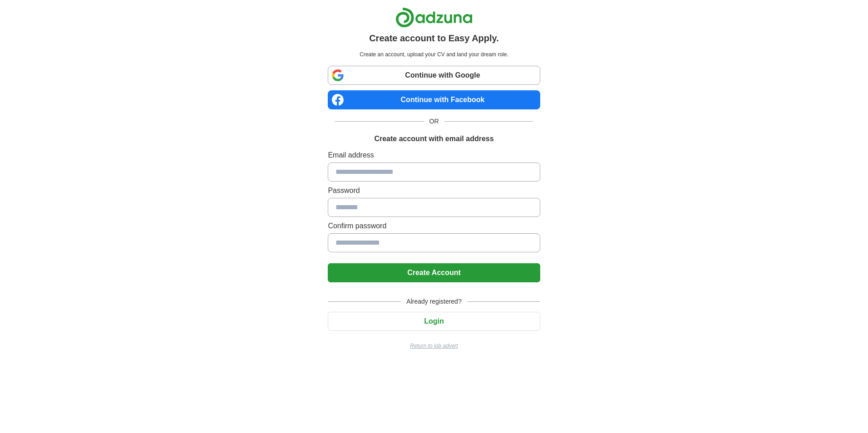 The height and width of the screenshot is (433, 868). What do you see at coordinates (433, 54) in the screenshot?
I see `p: Create an account, upload your CV and land your dream role.` at bounding box center [433, 54].